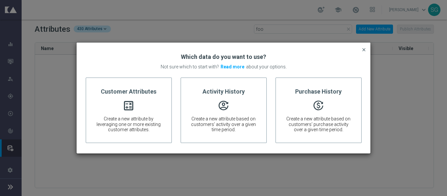 This screenshot has width=447, height=196. What do you see at coordinates (129, 92) in the screenshot?
I see `span: Customer Attributes` at bounding box center [129, 92].